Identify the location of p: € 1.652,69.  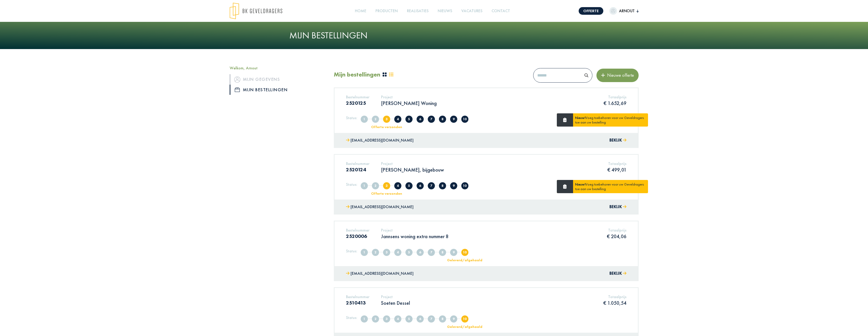
(615, 103).